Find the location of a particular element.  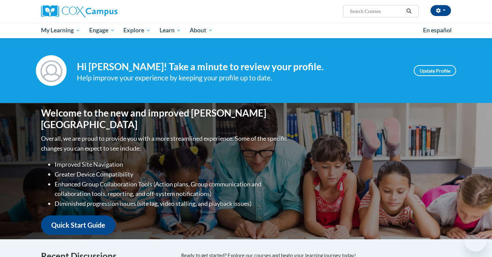

span: Engage is located at coordinates (102, 30).